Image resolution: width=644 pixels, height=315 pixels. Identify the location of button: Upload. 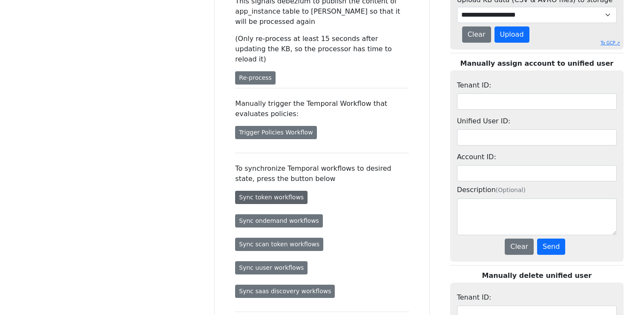
(512, 34).